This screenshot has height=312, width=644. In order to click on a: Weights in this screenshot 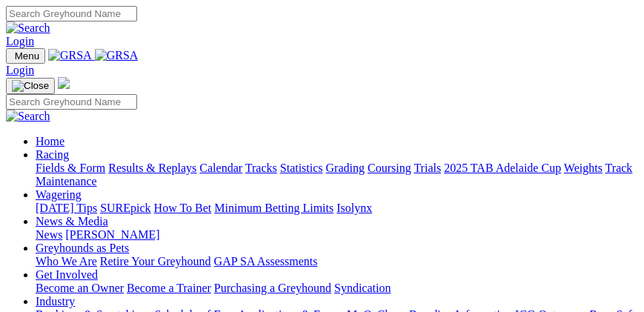, I will do `click(584, 167)`.